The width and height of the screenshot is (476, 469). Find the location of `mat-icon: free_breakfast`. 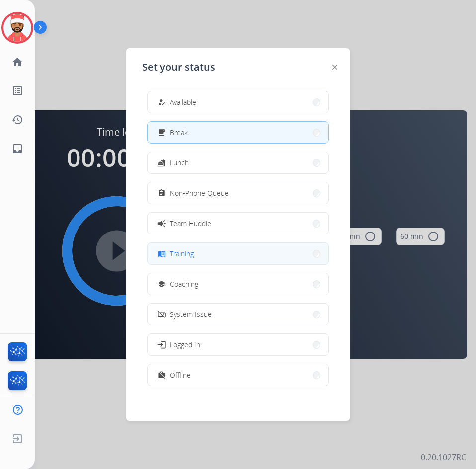

mat-icon: free_breakfast is located at coordinates (162, 132).